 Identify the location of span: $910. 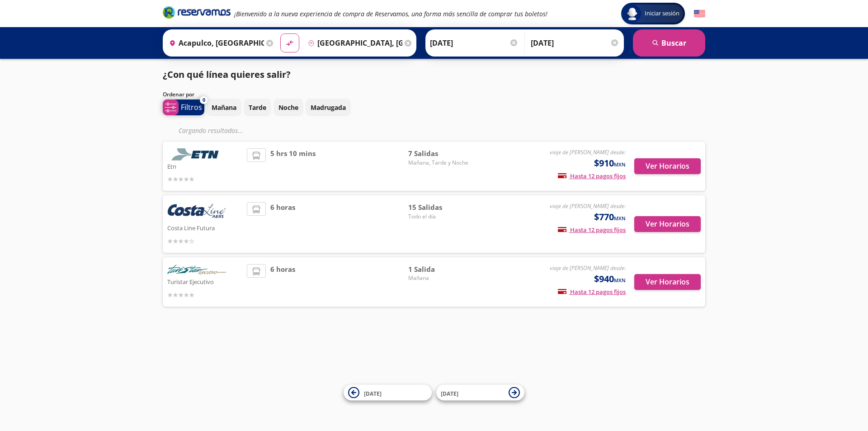
(610, 163).